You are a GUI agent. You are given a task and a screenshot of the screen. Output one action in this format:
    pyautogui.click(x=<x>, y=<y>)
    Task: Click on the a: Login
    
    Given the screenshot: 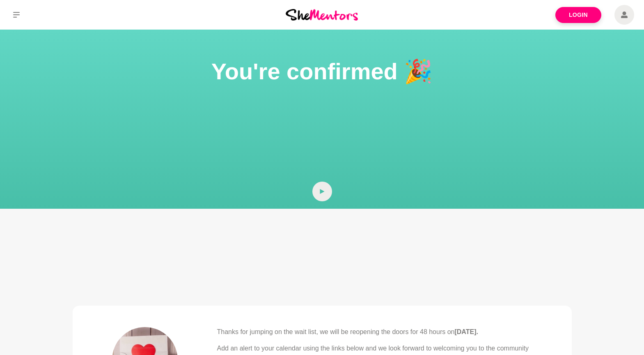 What is the action you would take?
    pyautogui.click(x=578, y=15)
    